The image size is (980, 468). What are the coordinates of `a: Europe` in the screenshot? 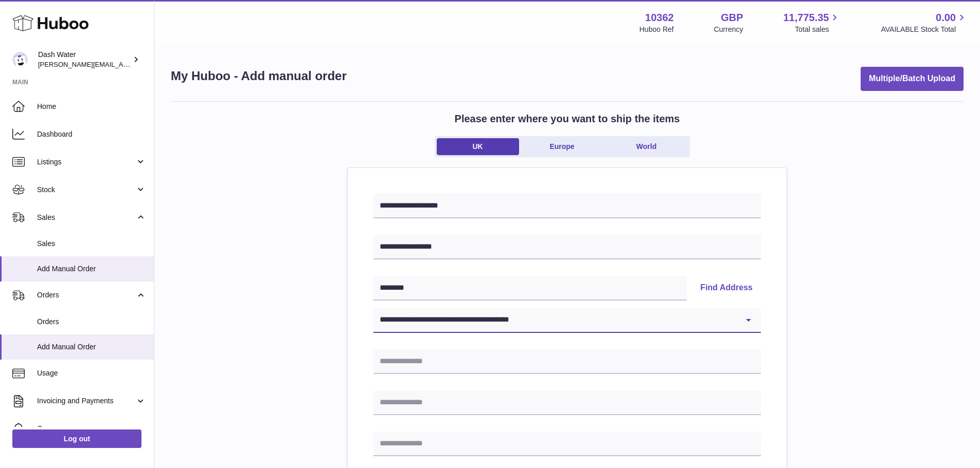 It's located at (562, 147).